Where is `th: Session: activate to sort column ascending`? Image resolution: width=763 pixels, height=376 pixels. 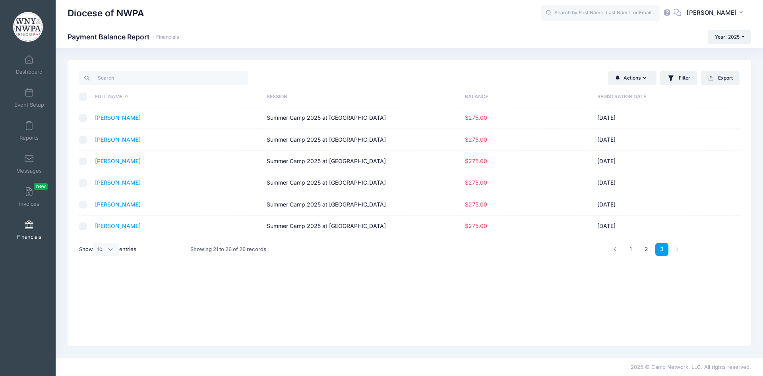 th: Session: activate to sort column ascending is located at coordinates (362, 97).